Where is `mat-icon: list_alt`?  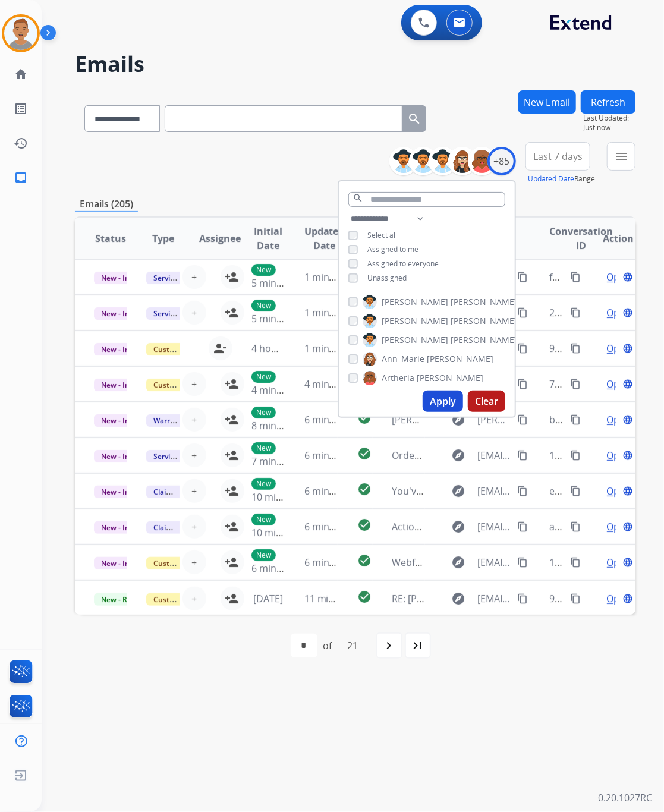 mat-icon: list_alt is located at coordinates (21, 109).